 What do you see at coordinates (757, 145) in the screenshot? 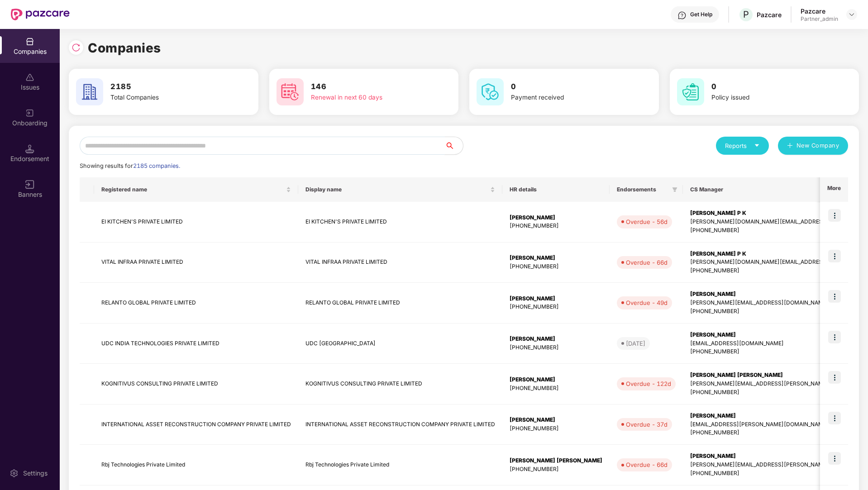
I see `span: caret-down` at bounding box center [757, 145].